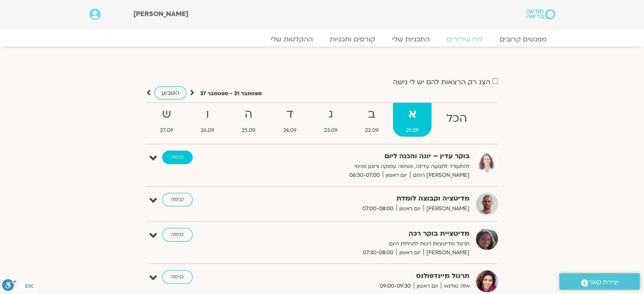 The image size is (644, 294). I want to click on span: 25.09, so click(249, 131).